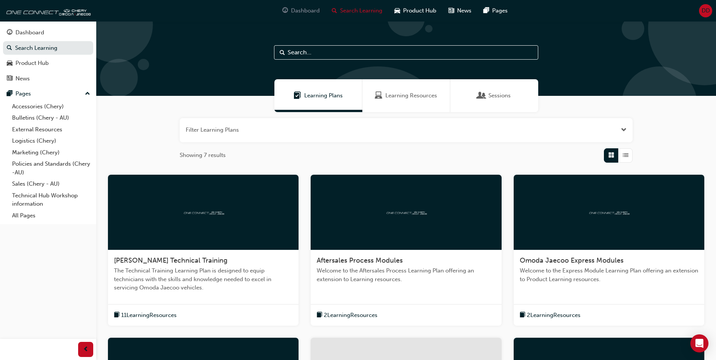 The width and height of the screenshot is (716, 360). I want to click on span: The Technical Training Learning Plan is designed to equip technicians with the skills and knowled..., so click(203, 279).